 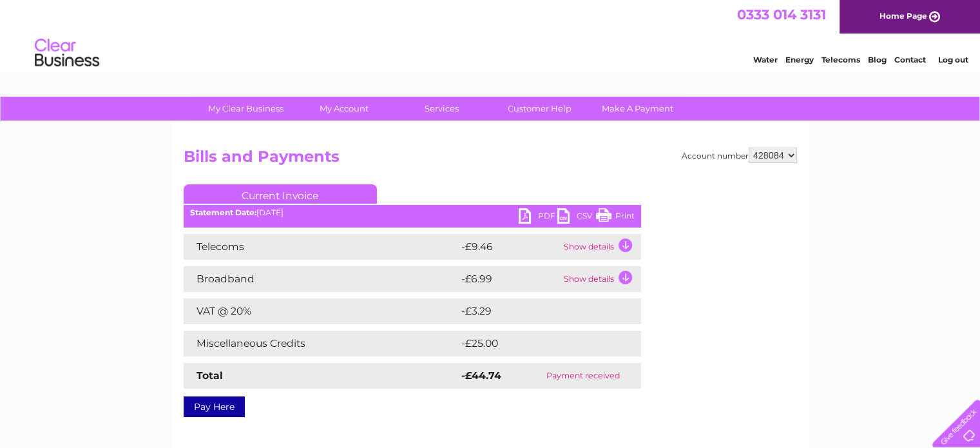 What do you see at coordinates (67, 53) in the screenshot?
I see `img: logo.png` at bounding box center [67, 53].